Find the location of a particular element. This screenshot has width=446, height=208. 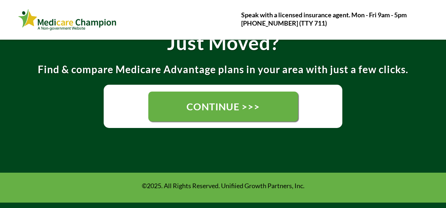

strong: Find & compare Medicare Advantage plans in your area with just a few clicks. is located at coordinates (223, 69).